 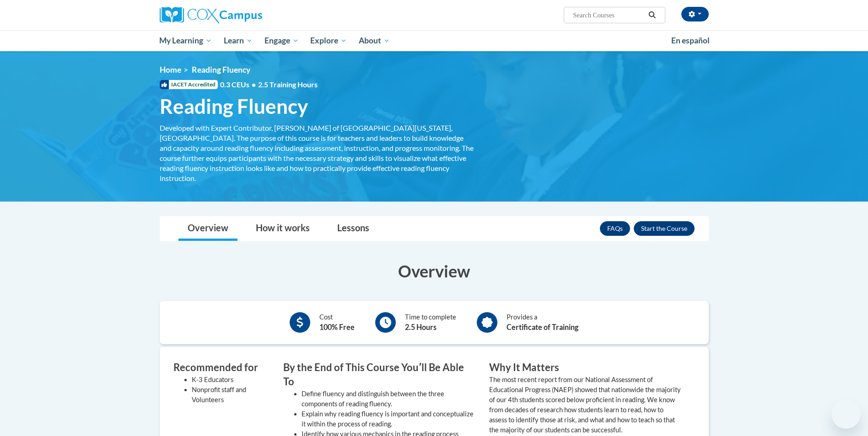 I want to click on a: Engage, so click(x=282, y=41).